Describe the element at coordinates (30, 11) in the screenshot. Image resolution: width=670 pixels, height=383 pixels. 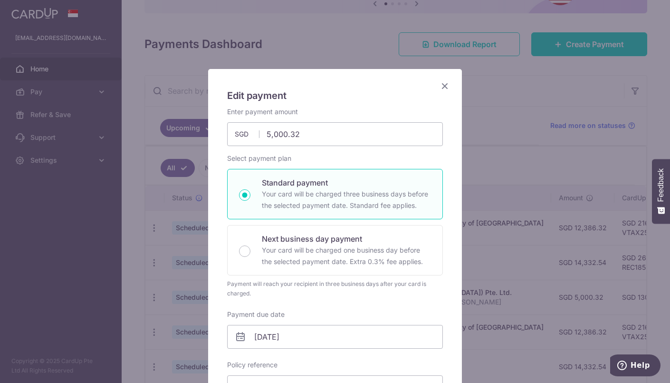
I see `span: Help` at that location.